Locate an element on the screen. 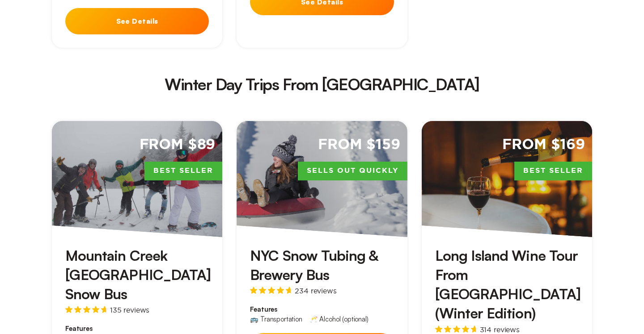 The image size is (644, 334). button: See Details is located at coordinates (137, 21).